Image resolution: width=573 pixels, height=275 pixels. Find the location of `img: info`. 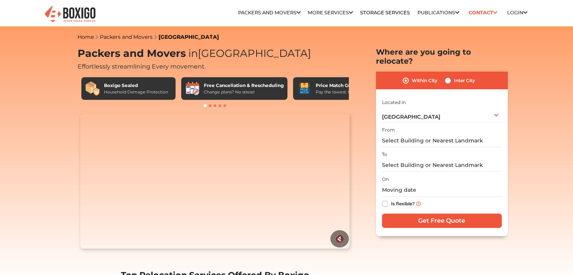

img: info is located at coordinates (419, 204).